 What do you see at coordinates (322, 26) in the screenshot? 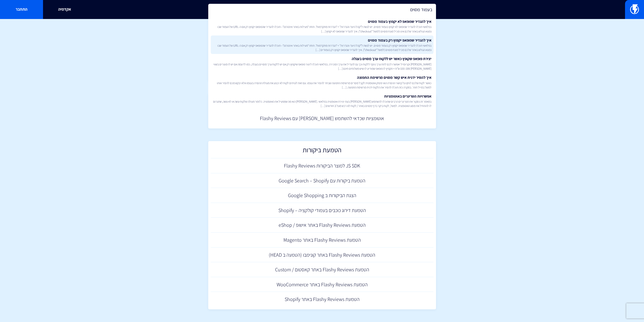
I see `a: איך להגדיר שפופאפ לא יקפוץ בעמוד מסויםבפלאשי תוכלו להגדיר שפופאפ לא יקפוץ בעמוד מסוים. יש לגשת ל”...` at bounding box center [322, 26].